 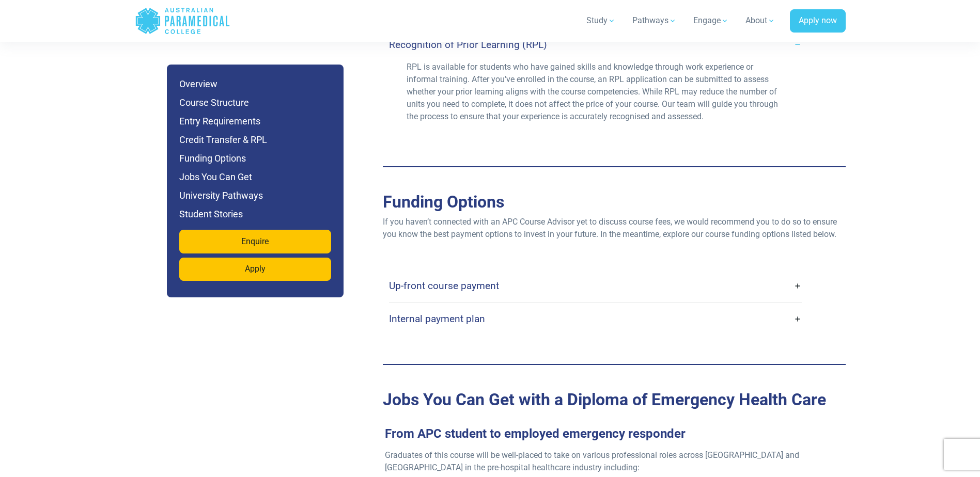 I want to click on a: Pathways, so click(x=655, y=20).